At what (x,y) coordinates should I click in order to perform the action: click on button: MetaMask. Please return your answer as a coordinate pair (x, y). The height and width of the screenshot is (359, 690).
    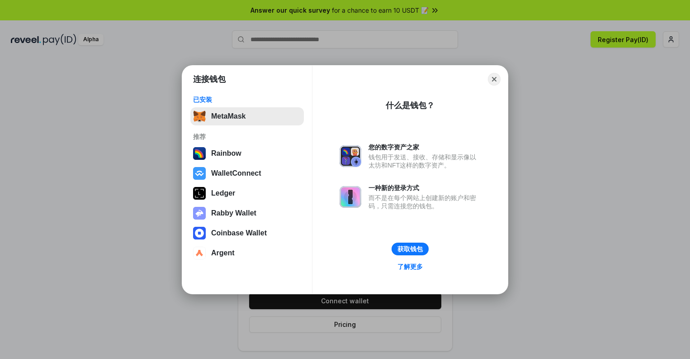
    Looking at the image, I should click on (247, 116).